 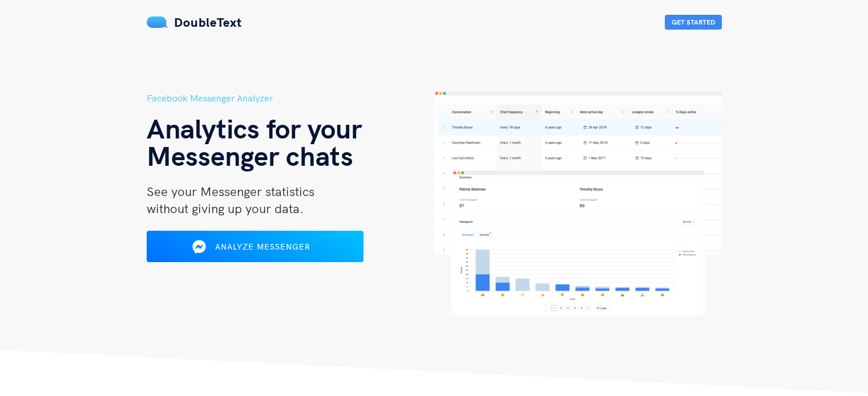 I want to click on span: Messenger chats, so click(x=249, y=156).